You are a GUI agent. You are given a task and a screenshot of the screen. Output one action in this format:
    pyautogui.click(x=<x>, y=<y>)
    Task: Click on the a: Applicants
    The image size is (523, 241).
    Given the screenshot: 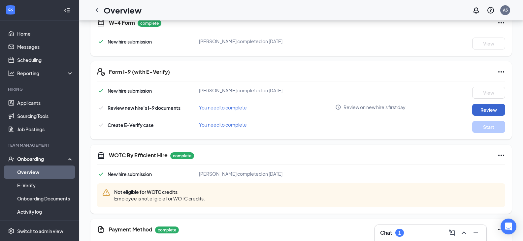 What is the action you would take?
    pyautogui.click(x=45, y=103)
    